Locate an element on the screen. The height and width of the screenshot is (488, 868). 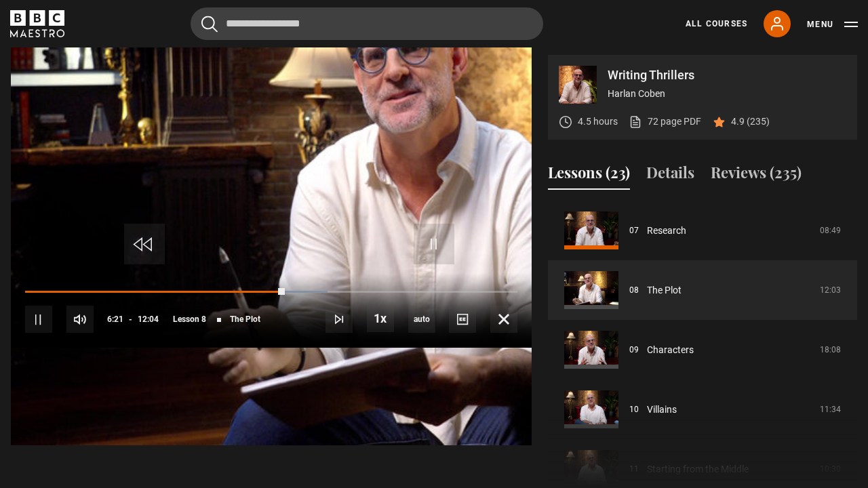
button: Captions is located at coordinates (462, 319).